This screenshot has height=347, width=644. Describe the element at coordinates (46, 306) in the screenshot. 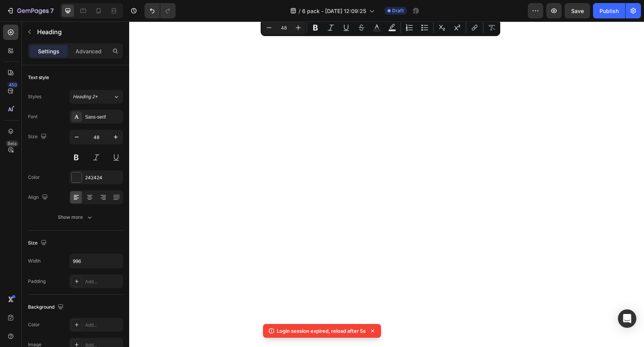

I see `div: Background` at that location.